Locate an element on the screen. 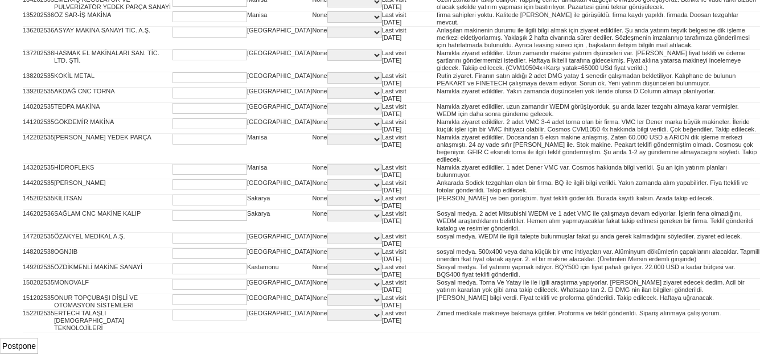  td: 137 is located at coordinates (28, 61).